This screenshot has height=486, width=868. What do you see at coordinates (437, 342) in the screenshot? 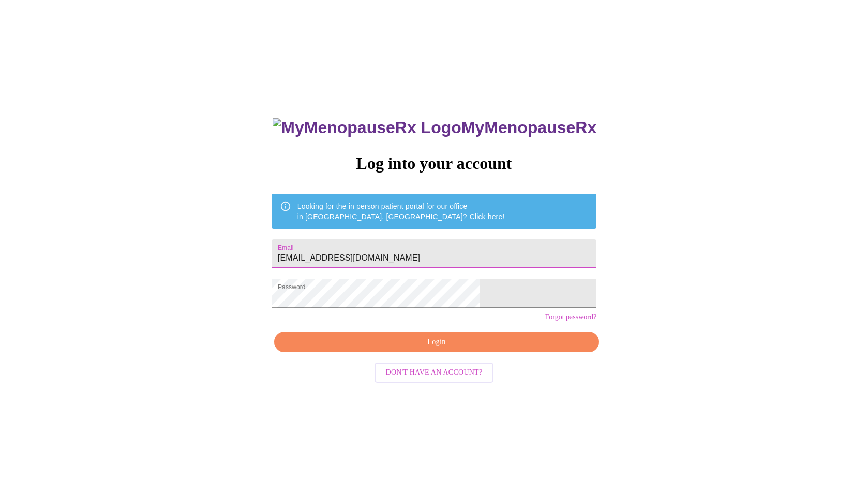
I see `button: Login` at bounding box center [437, 342].